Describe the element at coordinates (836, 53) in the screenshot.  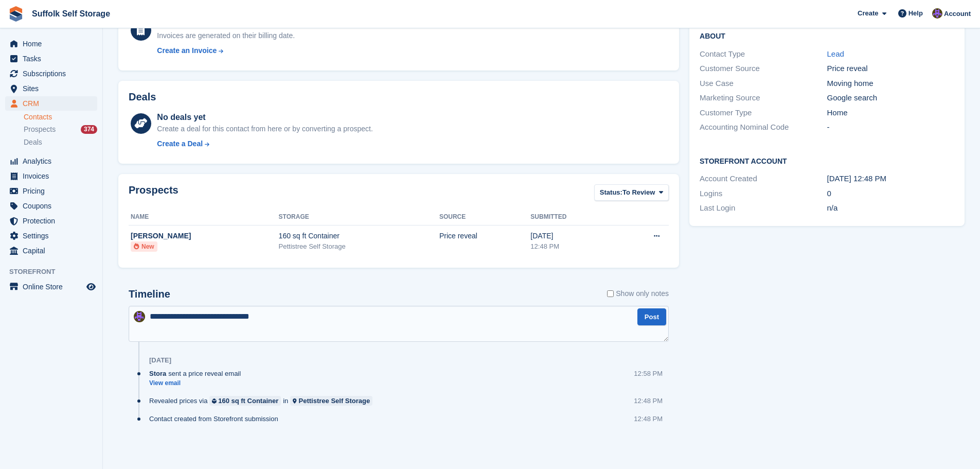
I see `a: Lead` at that location.